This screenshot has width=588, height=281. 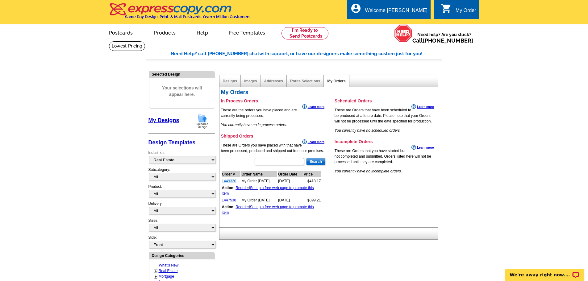 What do you see at coordinates (356, 8) in the screenshot?
I see `i: account_circle` at bounding box center [356, 8].